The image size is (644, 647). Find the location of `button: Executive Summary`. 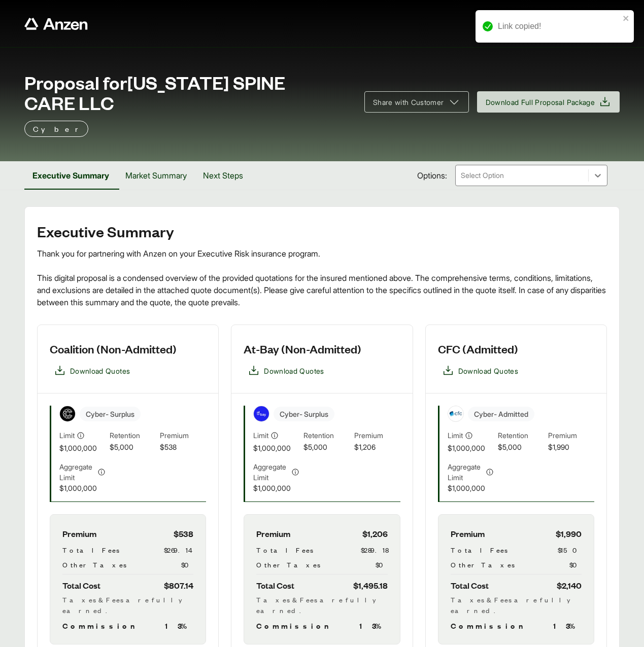

button: Executive Summary is located at coordinates (71, 175).